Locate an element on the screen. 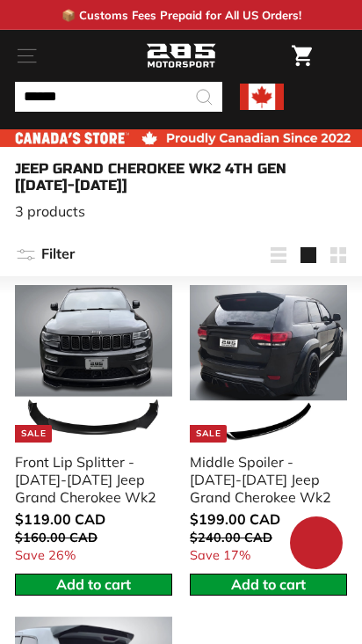 Image resolution: width=362 pixels, height=644 pixels. p: 3 products is located at coordinates (181, 211).